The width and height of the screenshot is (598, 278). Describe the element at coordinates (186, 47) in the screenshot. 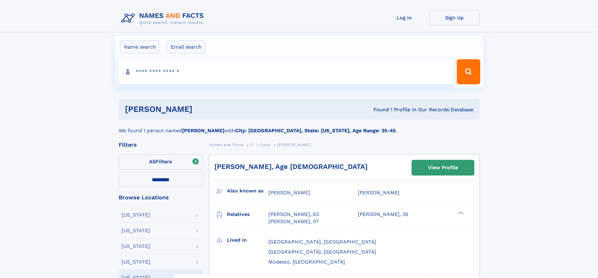

I see `label: Email search` at that location.